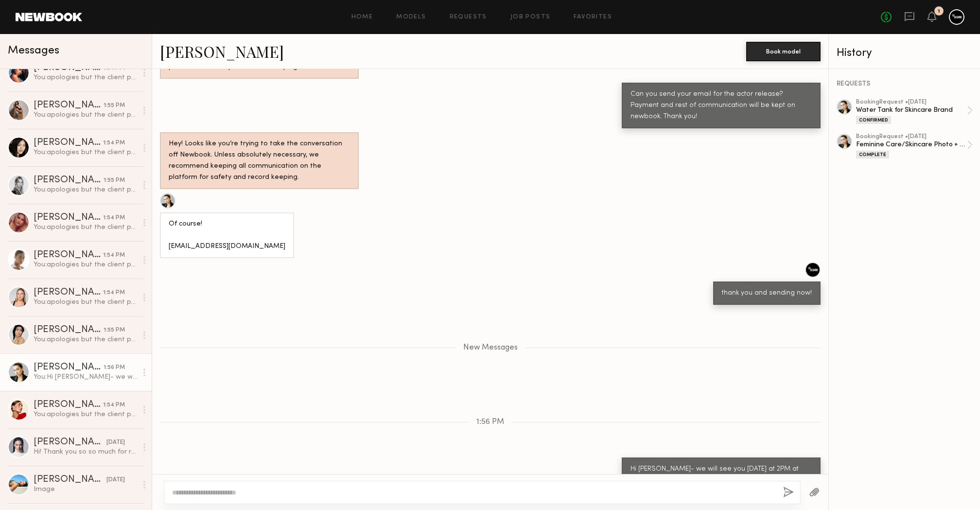  Describe the element at coordinates (767, 294) in the screenshot. I see `div: thank you and sending now!` at that location.